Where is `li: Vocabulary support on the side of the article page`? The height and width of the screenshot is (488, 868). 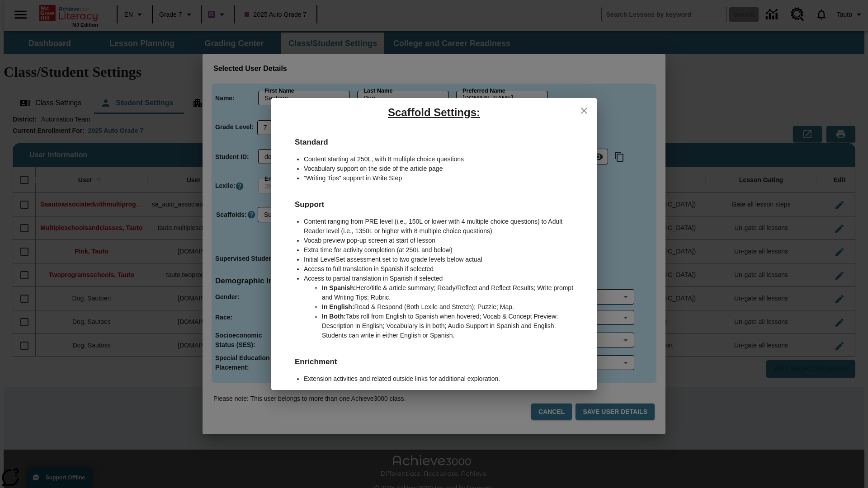
li: Vocabulary support on the side of the article page is located at coordinates (443, 168).